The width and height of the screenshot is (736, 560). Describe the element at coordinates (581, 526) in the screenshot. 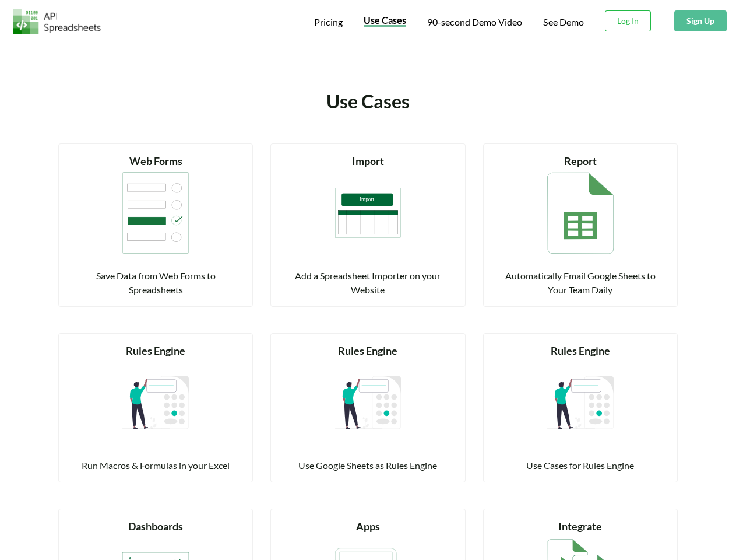

I see `div: Integrate` at that location.